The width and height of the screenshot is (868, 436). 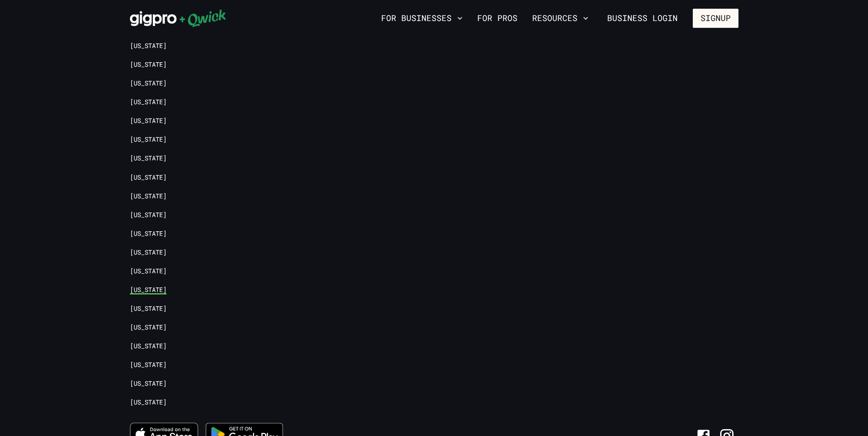 I want to click on button: Signup, so click(x=716, y=18).